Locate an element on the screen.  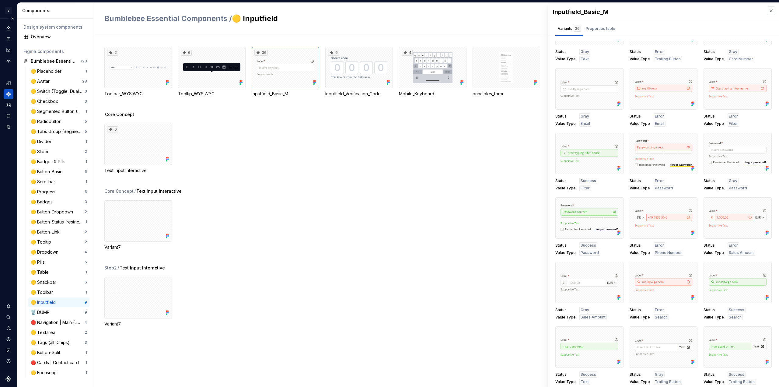
a: 🟡 Button-Basic6 is located at coordinates (59, 172).